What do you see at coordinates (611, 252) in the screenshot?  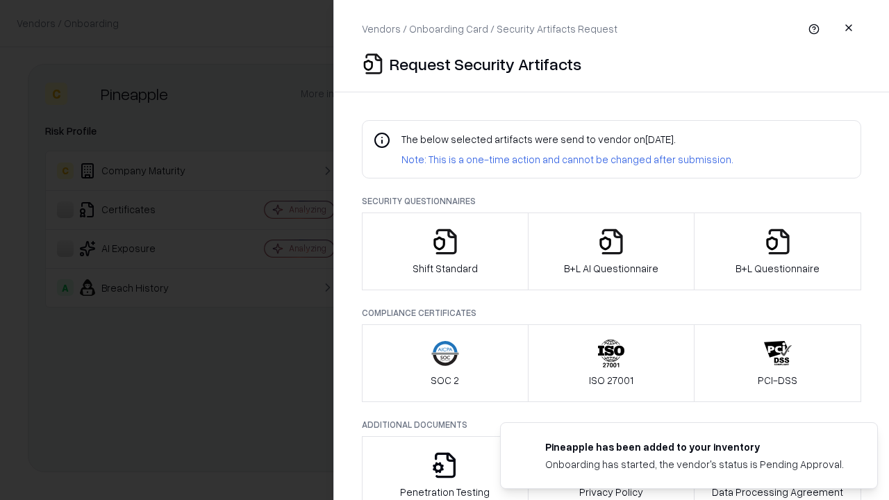 I see `button: B+L AI Questionnaire` at bounding box center [611, 252].